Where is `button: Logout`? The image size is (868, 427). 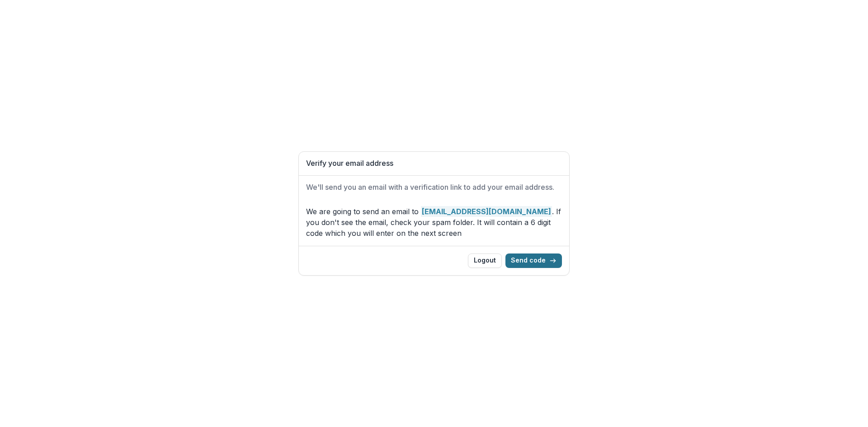 button: Logout is located at coordinates (485, 261).